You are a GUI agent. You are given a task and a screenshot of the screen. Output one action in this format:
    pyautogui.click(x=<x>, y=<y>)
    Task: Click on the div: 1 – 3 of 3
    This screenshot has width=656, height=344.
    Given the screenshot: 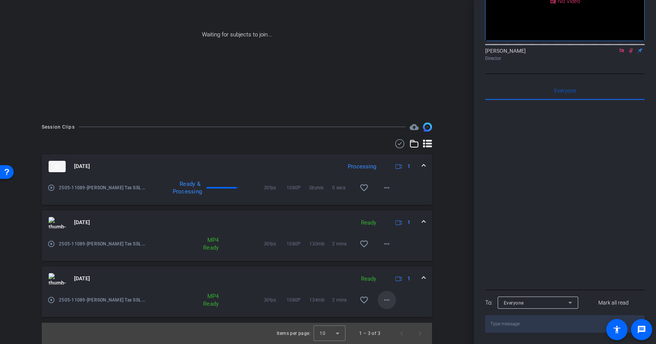 What is the action you would take?
    pyautogui.click(x=370, y=334)
    